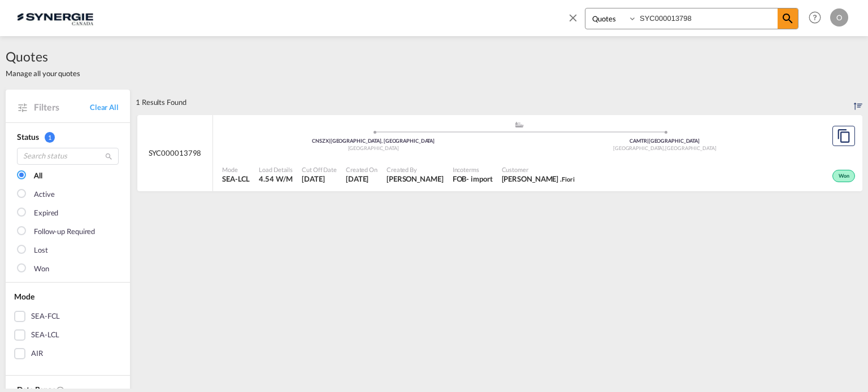 The height and width of the screenshot is (392, 868). Describe the element at coordinates (54, 17) in the screenshot. I see `img: 1f56c880d42311ef80fc7dca854c8e59.png` at that location.